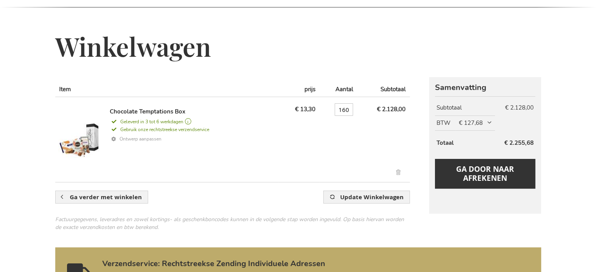  Describe the element at coordinates (466, 108) in the screenshot. I see `th: Subtotaal` at that location.